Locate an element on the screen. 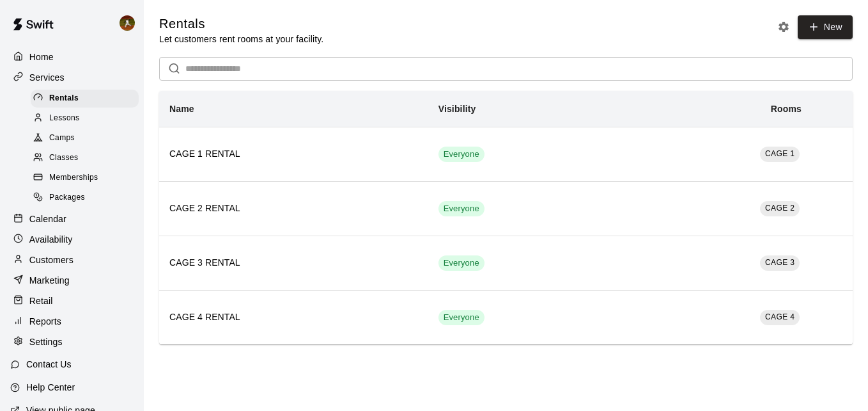  a: Availability is located at coordinates (72, 239).